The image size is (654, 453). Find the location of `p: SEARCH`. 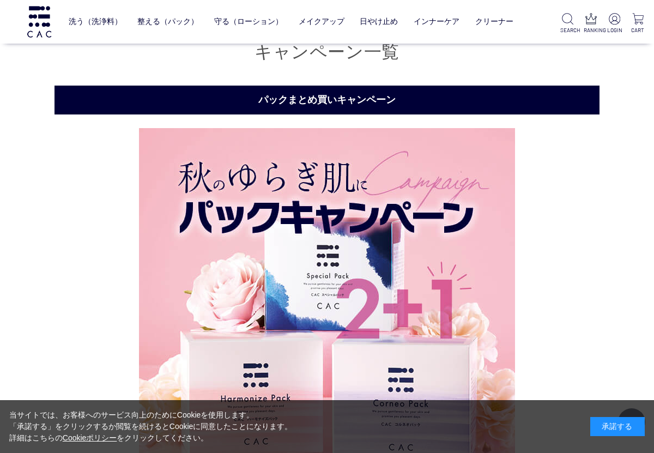

p: SEARCH is located at coordinates (567, 30).